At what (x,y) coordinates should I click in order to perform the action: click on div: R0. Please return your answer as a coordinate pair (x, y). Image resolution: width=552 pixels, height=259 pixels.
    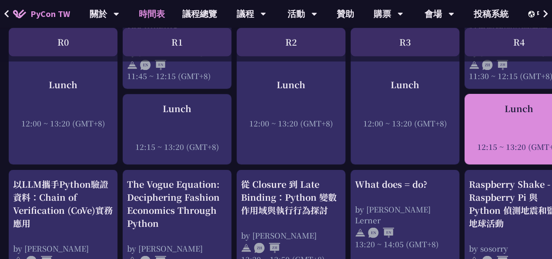
    Looking at the image, I should click on (63, 42).